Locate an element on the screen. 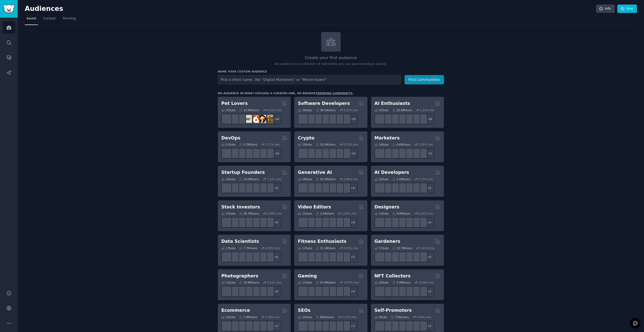 The width and height of the screenshot is (644, 332). div: 9 Sub s is located at coordinates (381, 317).